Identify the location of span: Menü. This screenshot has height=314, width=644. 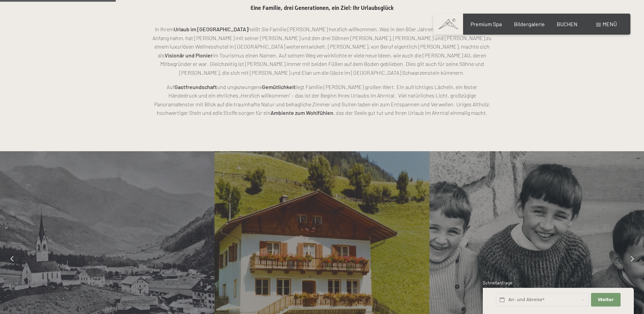
(610, 24).